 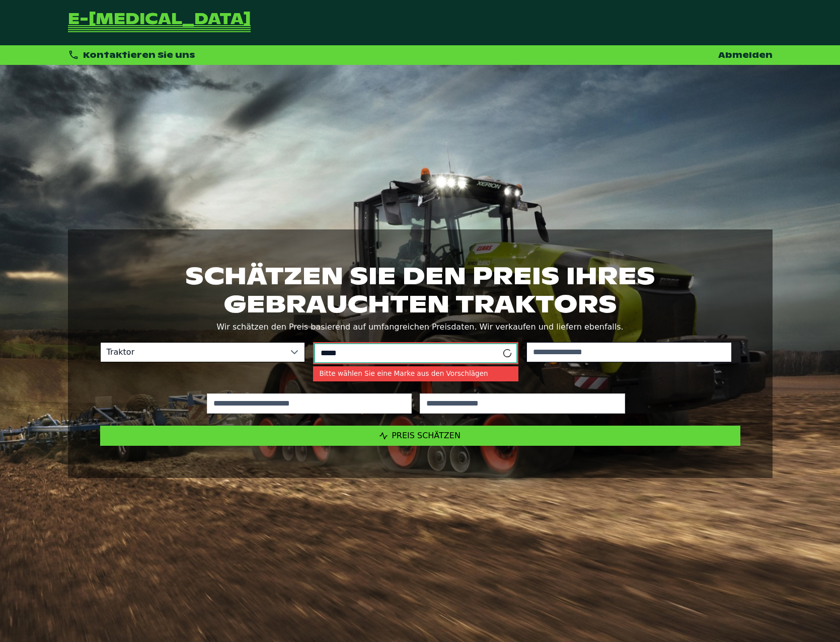 I want to click on a: Abmelden, so click(x=746, y=55).